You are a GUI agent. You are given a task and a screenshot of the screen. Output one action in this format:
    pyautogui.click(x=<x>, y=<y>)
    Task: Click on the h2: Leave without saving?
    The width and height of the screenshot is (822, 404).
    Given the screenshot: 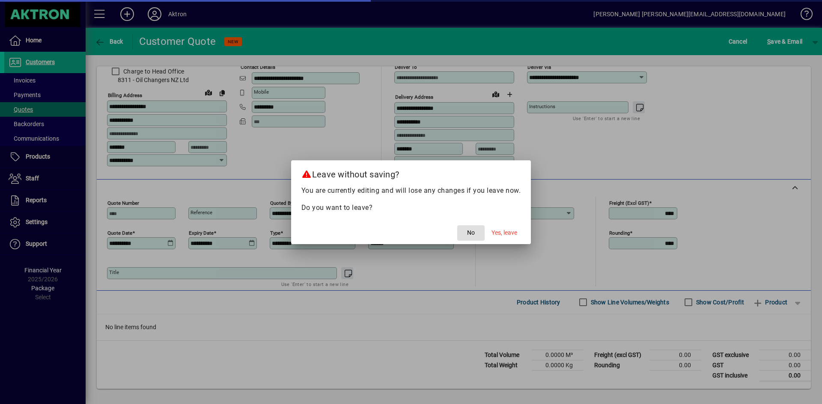 What is the action you would take?
    pyautogui.click(x=411, y=173)
    